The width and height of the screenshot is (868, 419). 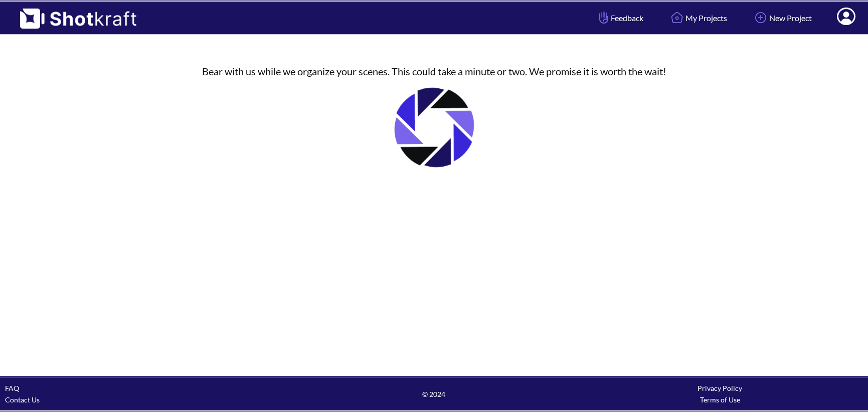 What do you see at coordinates (434, 127) in the screenshot?
I see `img: Loading..` at bounding box center [434, 127].